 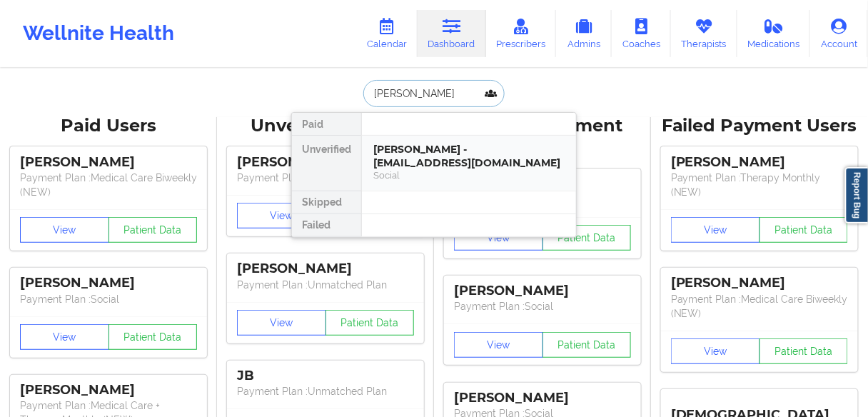 I want to click on a: Report Bug, so click(x=857, y=195).